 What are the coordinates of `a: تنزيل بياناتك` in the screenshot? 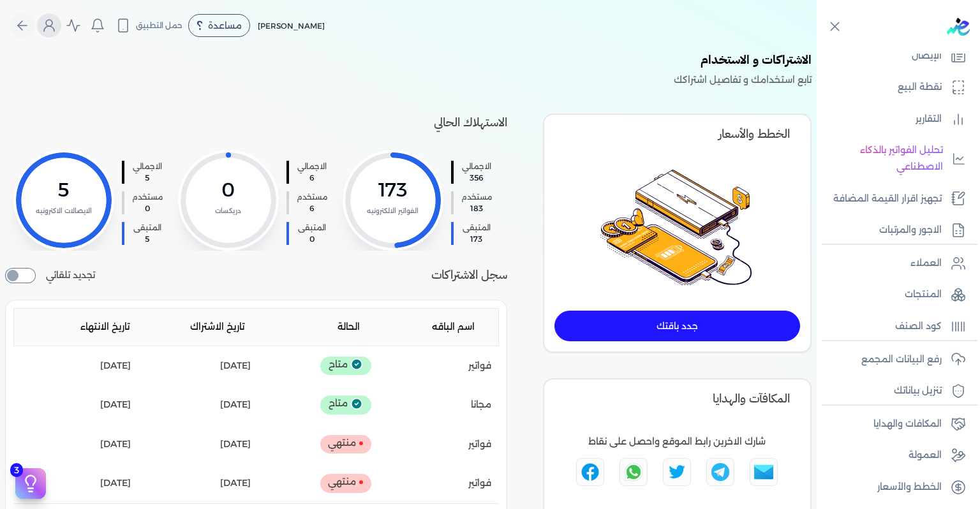 It's located at (894, 391).